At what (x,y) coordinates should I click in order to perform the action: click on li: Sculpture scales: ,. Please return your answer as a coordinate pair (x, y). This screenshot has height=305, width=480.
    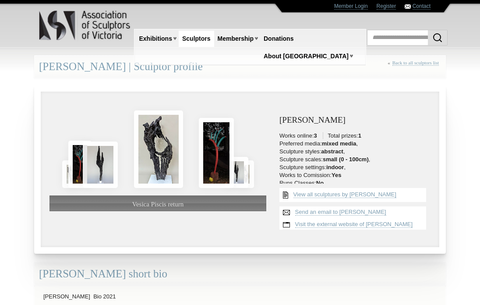
    Looking at the image, I should click on (355, 160).